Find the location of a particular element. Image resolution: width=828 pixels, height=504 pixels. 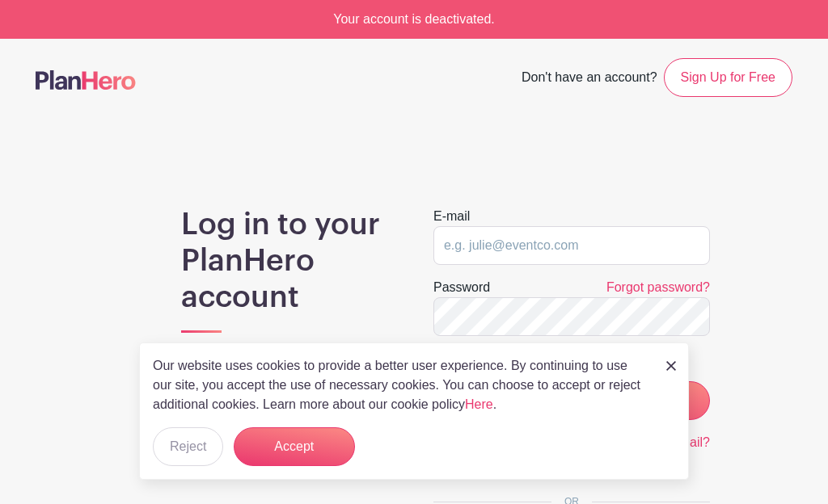

a: Here is located at coordinates (479, 404).